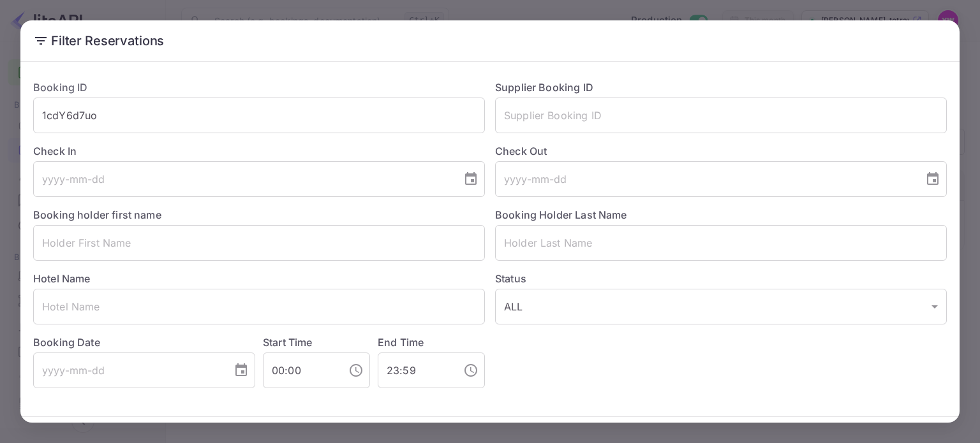 Image resolution: width=980 pixels, height=443 pixels. What do you see at coordinates (288, 342) in the screenshot?
I see `label: Start Time` at bounding box center [288, 342].